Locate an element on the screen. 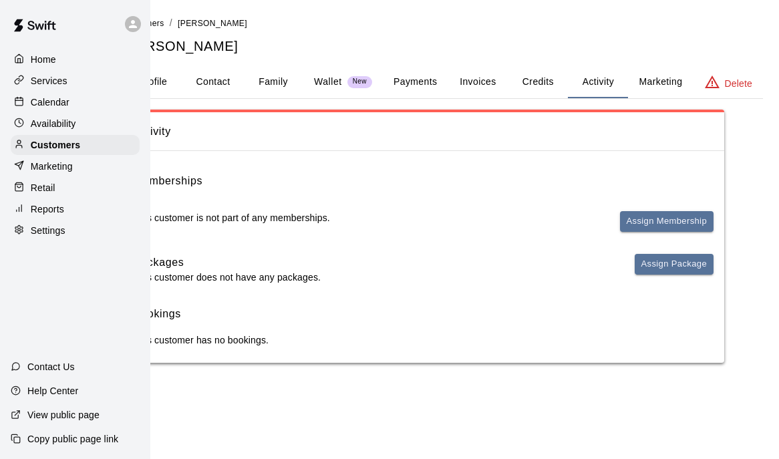 The image size is (779, 459). button: Activity is located at coordinates (598, 82).